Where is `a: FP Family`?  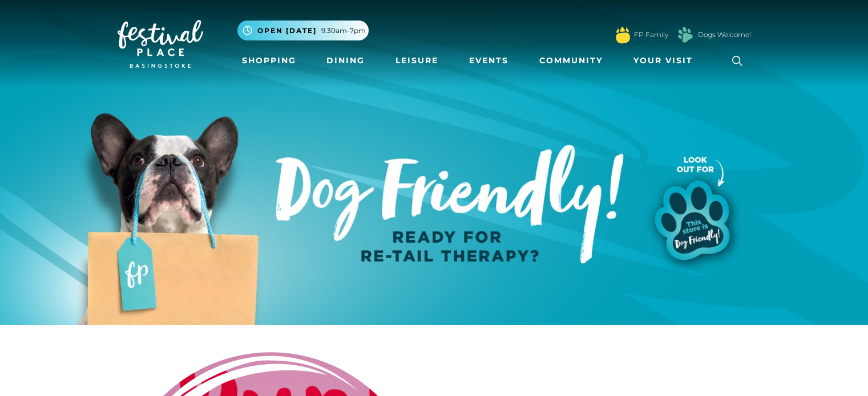
a: FP Family is located at coordinates (651, 35).